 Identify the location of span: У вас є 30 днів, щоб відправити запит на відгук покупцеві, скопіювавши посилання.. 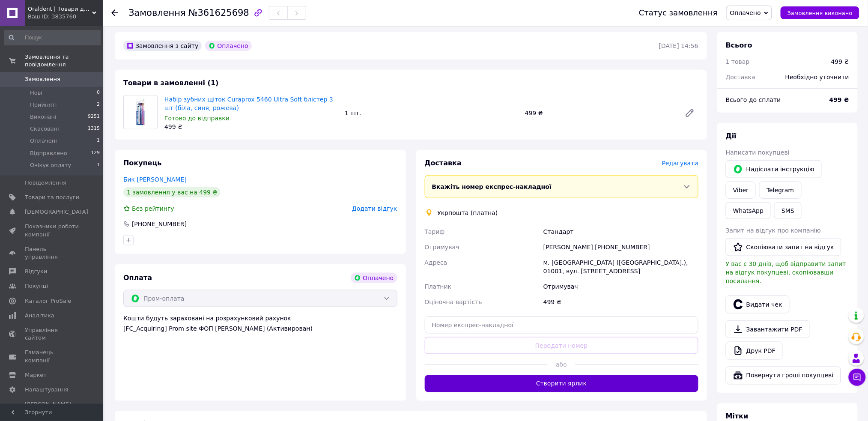
(785, 273).